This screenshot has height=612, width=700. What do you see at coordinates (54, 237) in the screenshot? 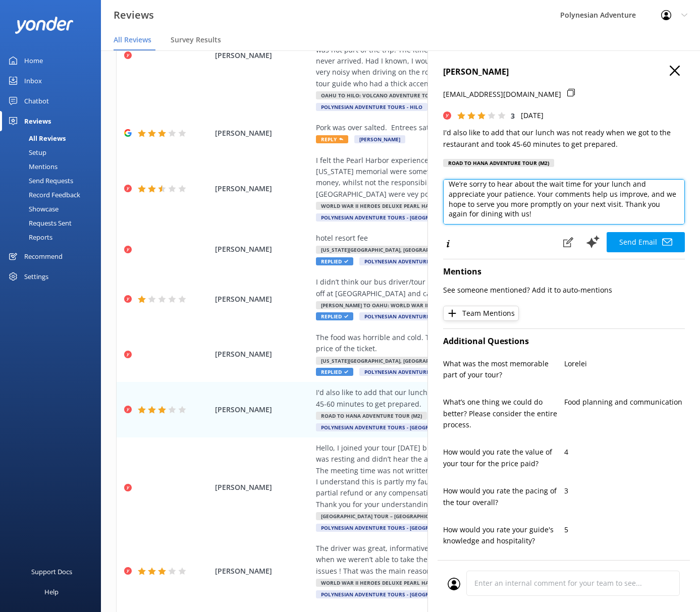
I see `a: Reports` at bounding box center [54, 237].